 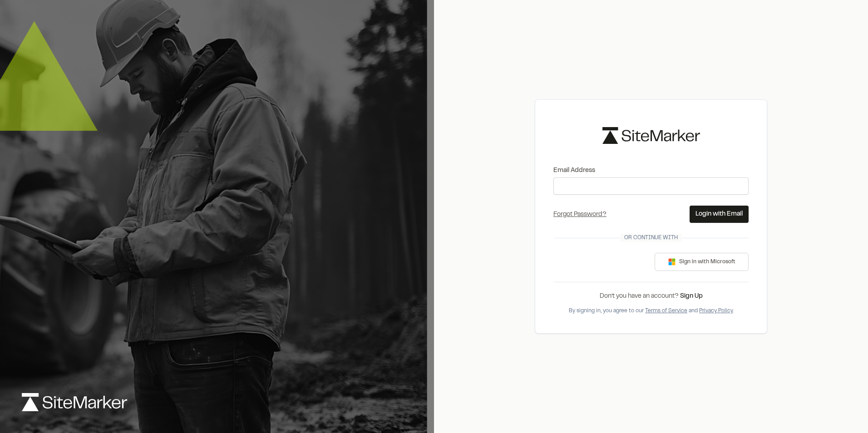 What do you see at coordinates (651, 296) in the screenshot?
I see `div: Don’t you have an account?` at bounding box center [651, 296].